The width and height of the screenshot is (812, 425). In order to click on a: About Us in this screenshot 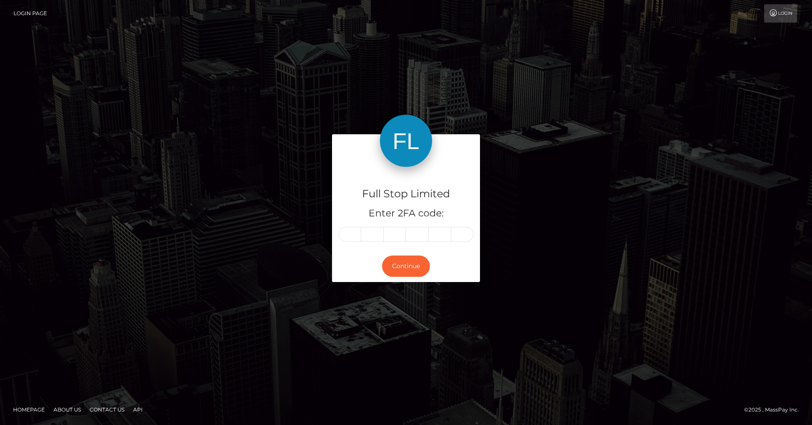, I will do `click(67, 410)`.